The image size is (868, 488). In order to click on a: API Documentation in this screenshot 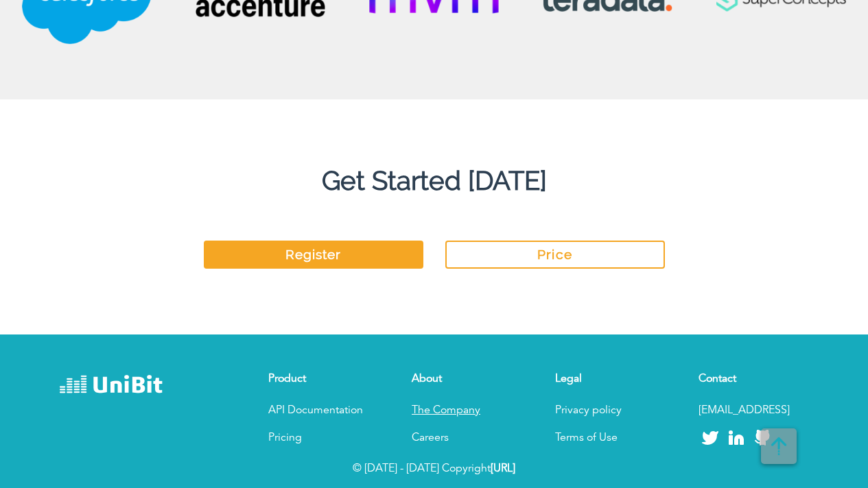, I will do `click(315, 410)`.